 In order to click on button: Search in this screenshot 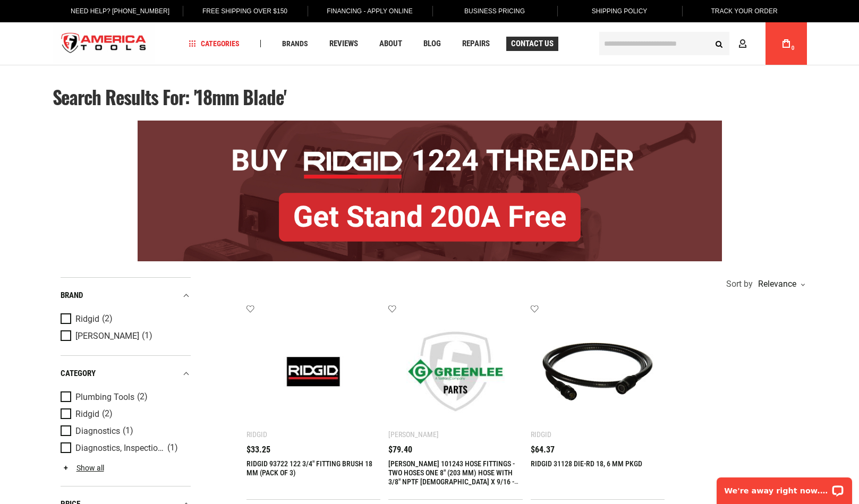, I will do `click(719, 43)`.